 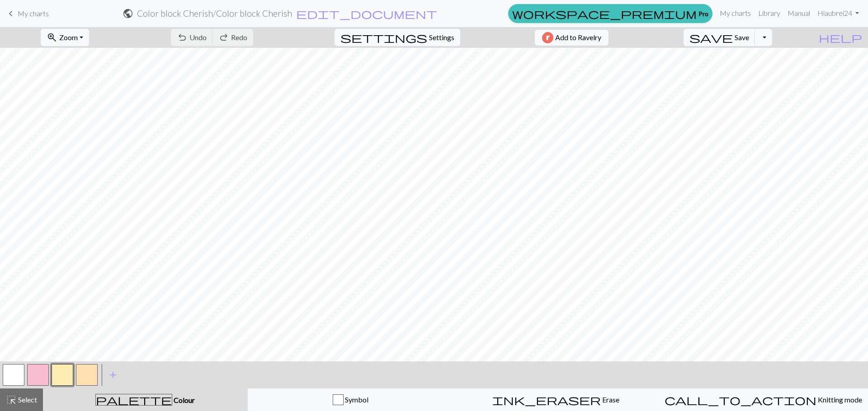 I want to click on span: Erase, so click(x=609, y=399).